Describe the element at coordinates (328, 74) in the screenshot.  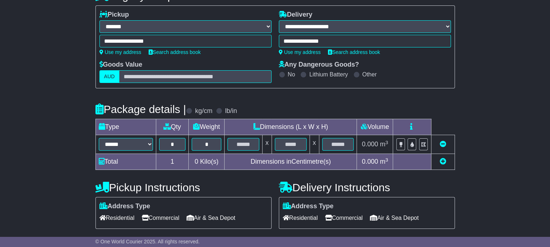
I see `label: Lithium Battery` at that location.